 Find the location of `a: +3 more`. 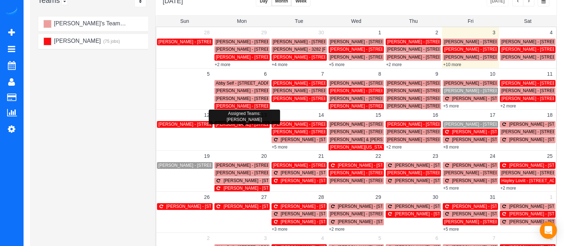

a: +3 more is located at coordinates (280, 229).